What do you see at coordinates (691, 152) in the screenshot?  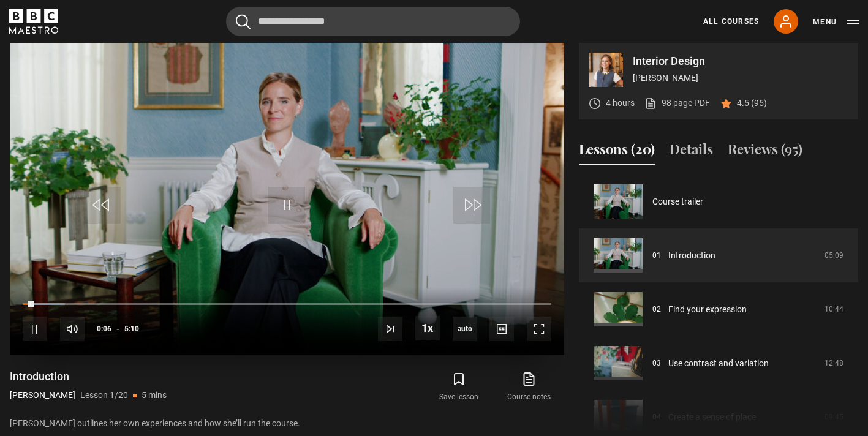 I see `button: Details` at bounding box center [691, 152].